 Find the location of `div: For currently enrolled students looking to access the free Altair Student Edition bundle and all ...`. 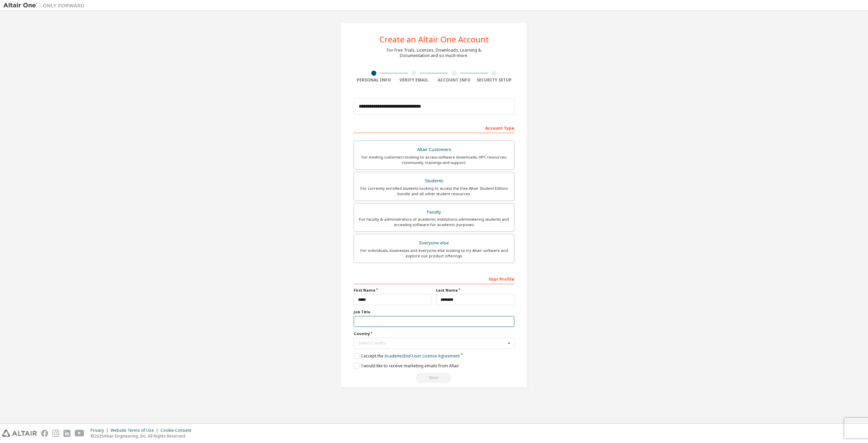

div: For currently enrolled students looking to access the free Altair Student Edition bundle and all ... is located at coordinates (434, 191).